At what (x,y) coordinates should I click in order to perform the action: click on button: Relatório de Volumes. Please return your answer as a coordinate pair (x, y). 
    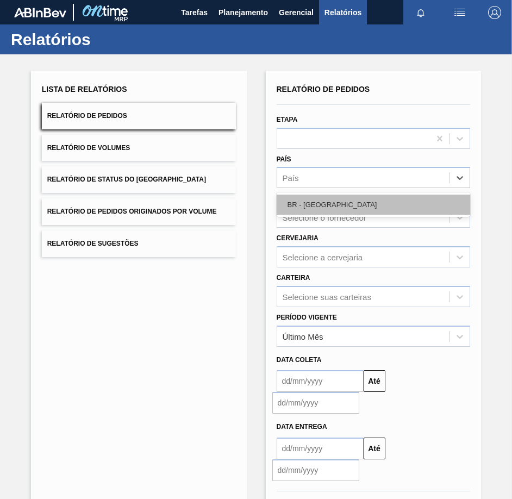
    Looking at the image, I should click on (138, 148).